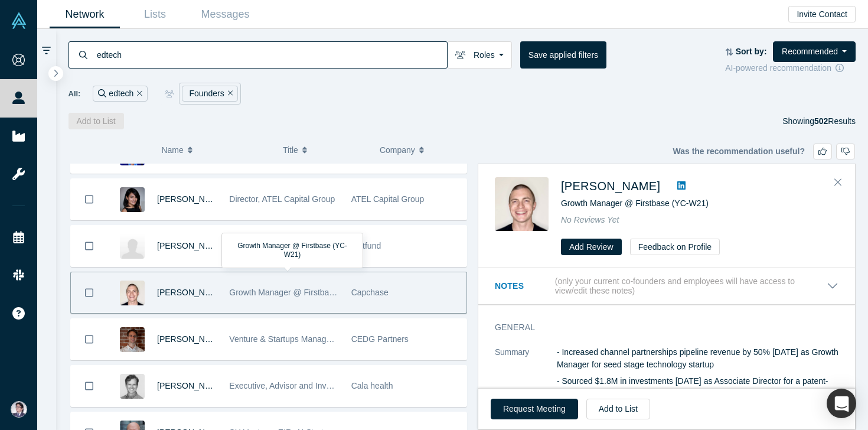  What do you see at coordinates (317, 340) in the screenshot?
I see `span: Venture & Startups Manager @ CEDG Partners` at bounding box center [317, 340].